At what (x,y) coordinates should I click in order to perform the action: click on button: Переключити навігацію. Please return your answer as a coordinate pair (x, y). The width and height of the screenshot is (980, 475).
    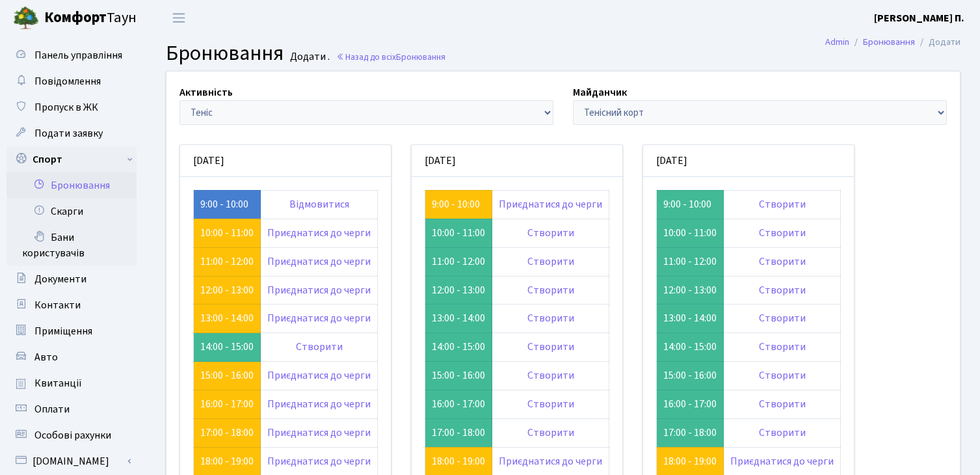
    Looking at the image, I should click on (178, 18).